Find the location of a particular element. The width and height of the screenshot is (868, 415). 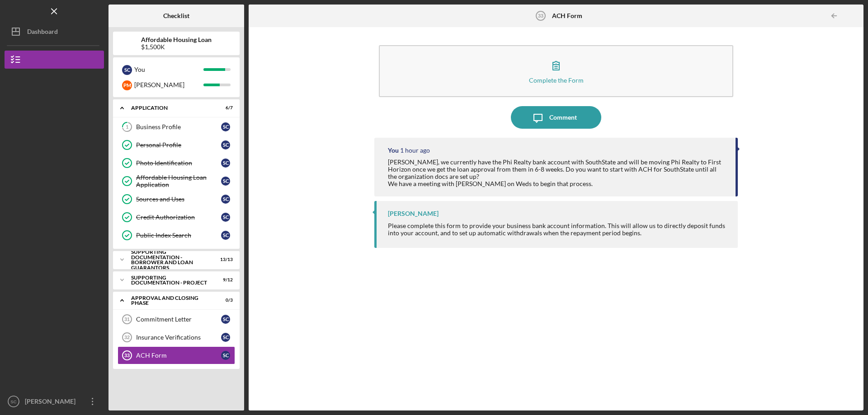

b: ACH Form is located at coordinates (567, 16).